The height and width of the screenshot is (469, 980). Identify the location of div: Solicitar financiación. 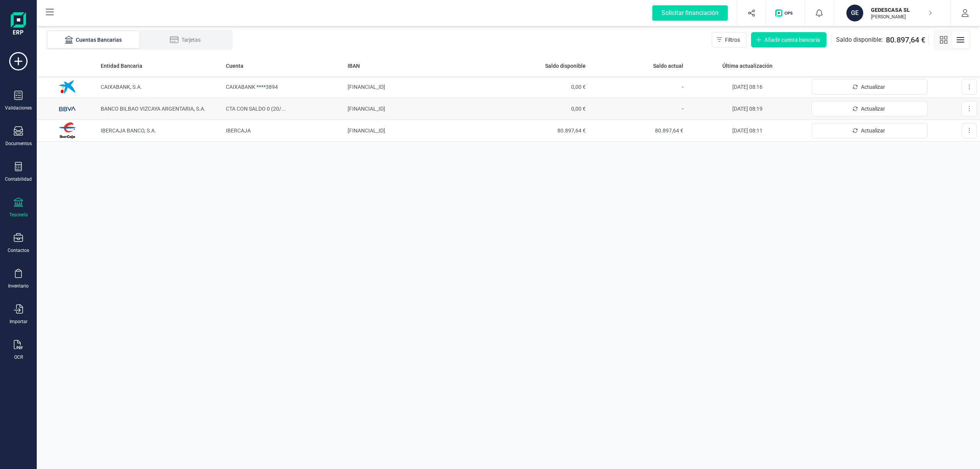
(690, 13).